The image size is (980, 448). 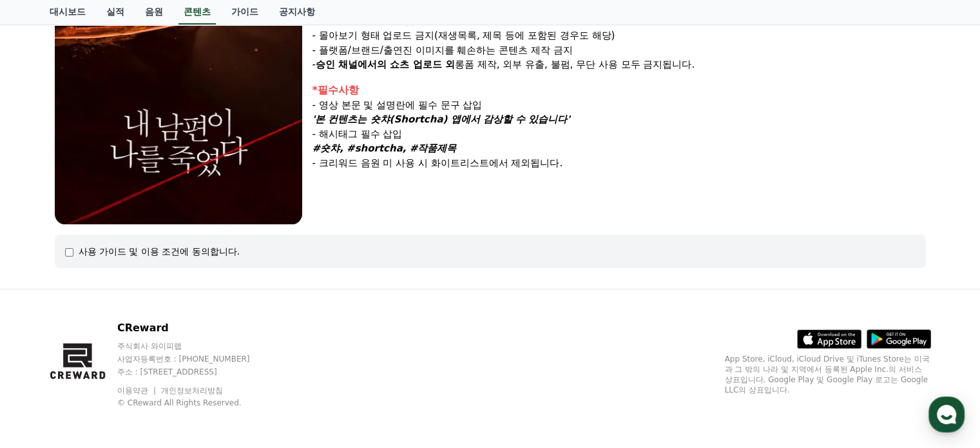 I want to click on p: - 몰아보기 형태 업로드 금지(재생목록, 제목 등에 포함된 경우도 해당), so click(x=619, y=36).